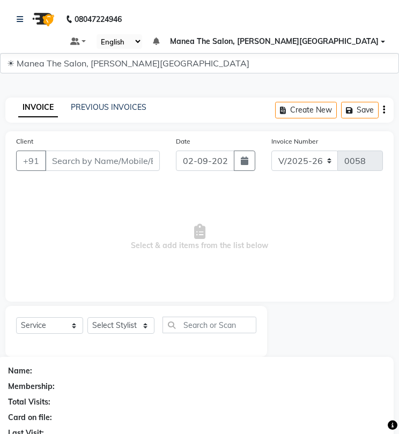 This screenshot has height=434, width=399. What do you see at coordinates (306, 110) in the screenshot?
I see `button: Create New` at bounding box center [306, 110].